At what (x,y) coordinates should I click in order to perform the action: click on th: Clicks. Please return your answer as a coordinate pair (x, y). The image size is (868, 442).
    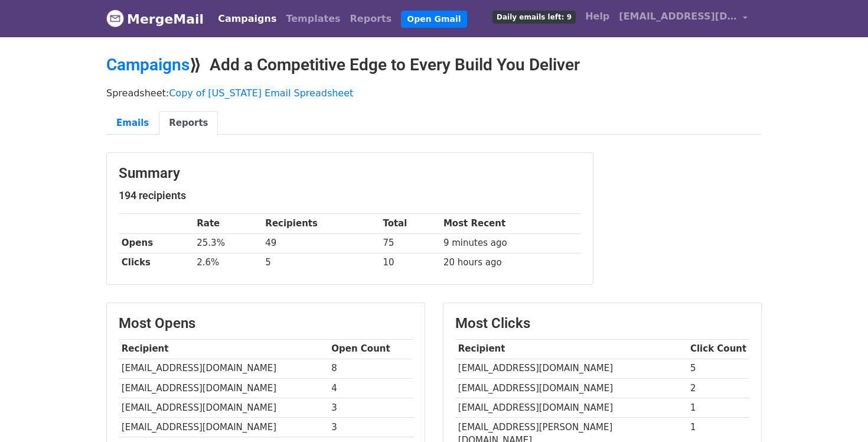
    Looking at the image, I should click on (156, 262).